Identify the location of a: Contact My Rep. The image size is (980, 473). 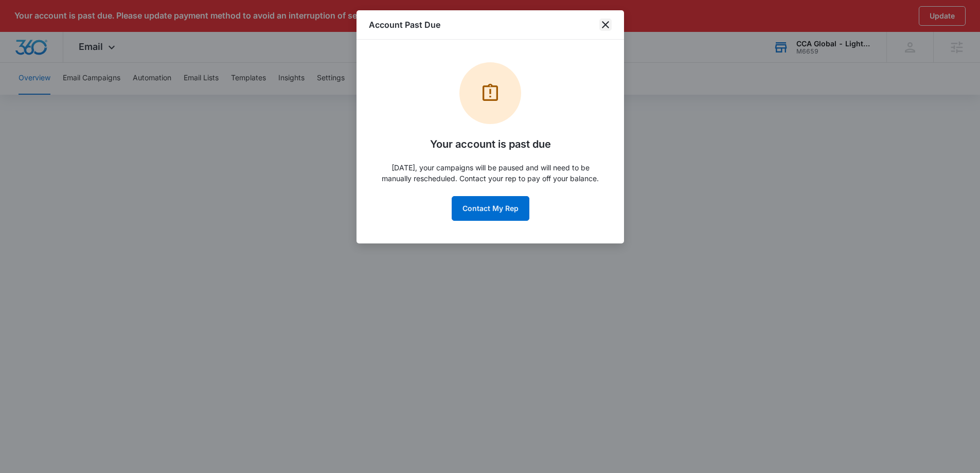
(490, 208).